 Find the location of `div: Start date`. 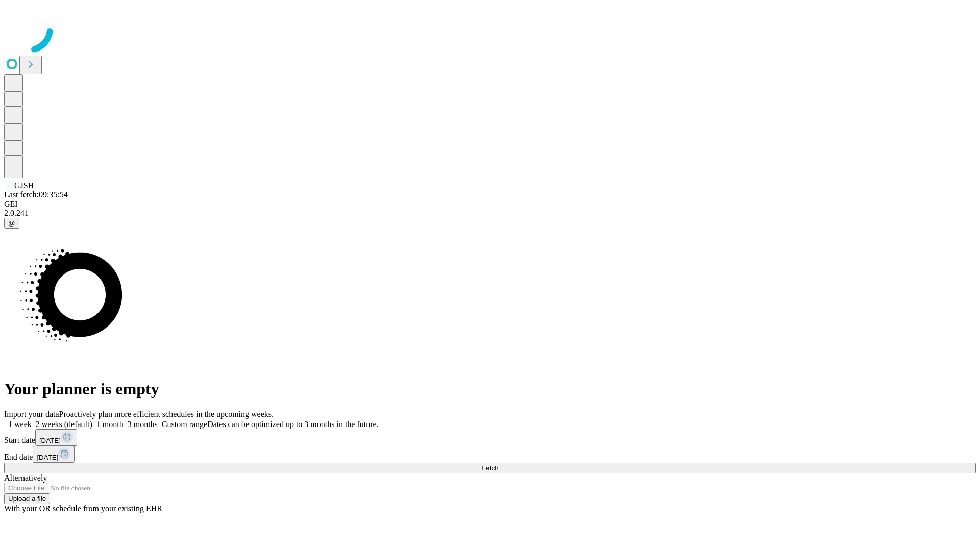

div: Start date is located at coordinates (490, 437).